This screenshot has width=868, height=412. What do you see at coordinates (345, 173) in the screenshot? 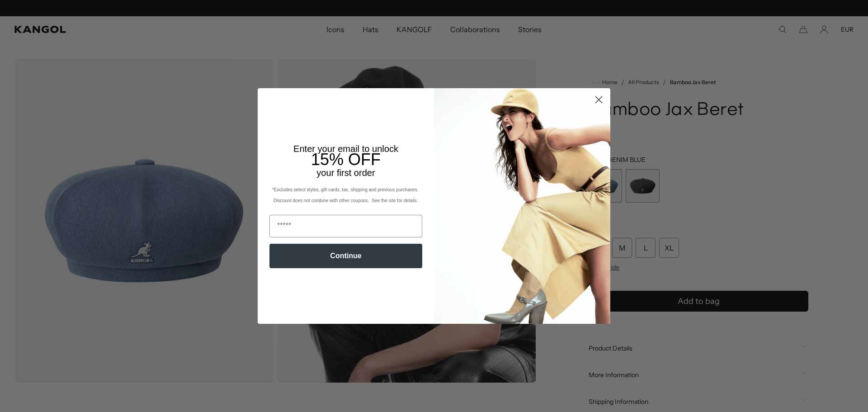
I see `span: your first order` at bounding box center [345, 173].